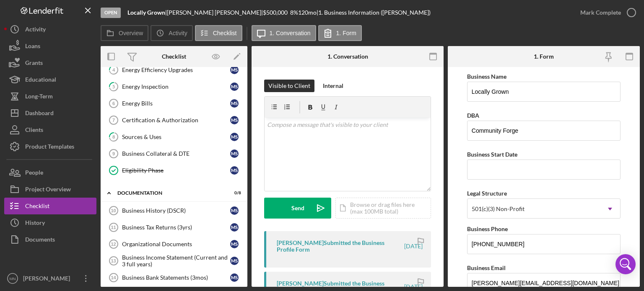 This screenshot has width=644, height=291. Describe the element at coordinates (35, 224) in the screenshot. I see `div: History` at that location.